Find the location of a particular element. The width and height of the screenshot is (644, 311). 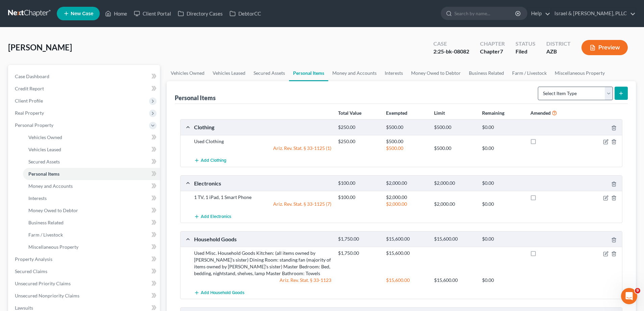

span: Interests is located at coordinates (38, 198).